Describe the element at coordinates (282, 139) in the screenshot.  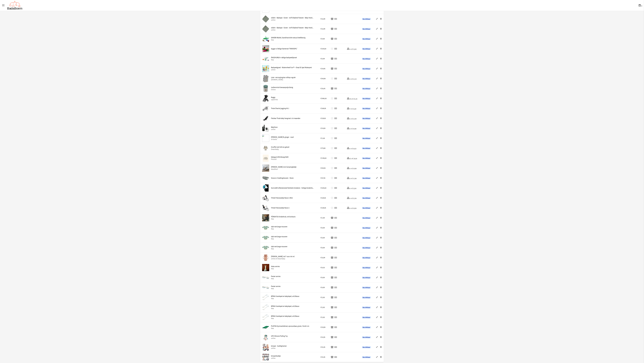
I see `div: 2e hands` at that location.